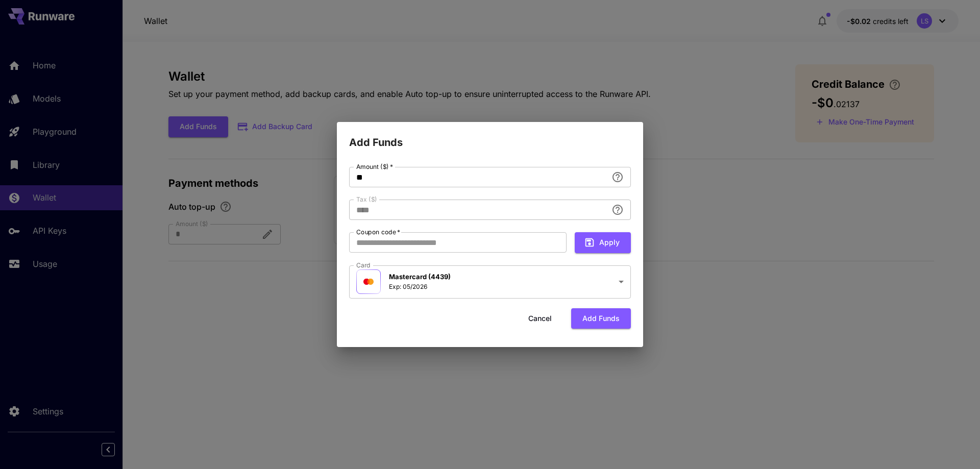 The width and height of the screenshot is (980, 469). Describe the element at coordinates (490, 136) in the screenshot. I see `h2: Add Funds` at that location.